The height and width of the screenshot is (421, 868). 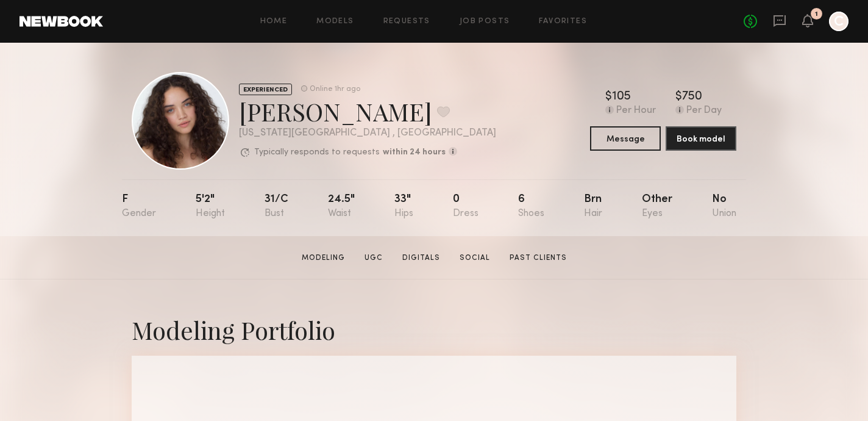 What do you see at coordinates (704, 111) in the screenshot?
I see `div: Per Day` at bounding box center [704, 111].